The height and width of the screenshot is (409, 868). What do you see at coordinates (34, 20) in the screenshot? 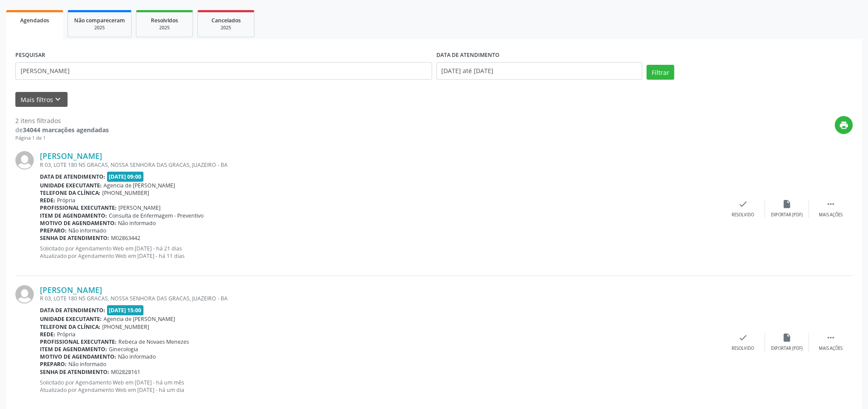
I see `span: Agendados` at bounding box center [34, 20].